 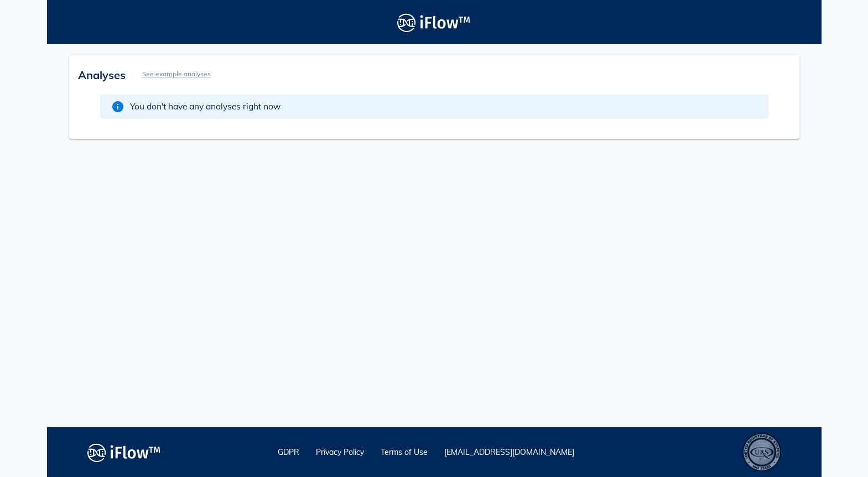 What do you see at coordinates (205, 106) in the screenshot?
I see `span: You don't have any analyses right now` at bounding box center [205, 106].